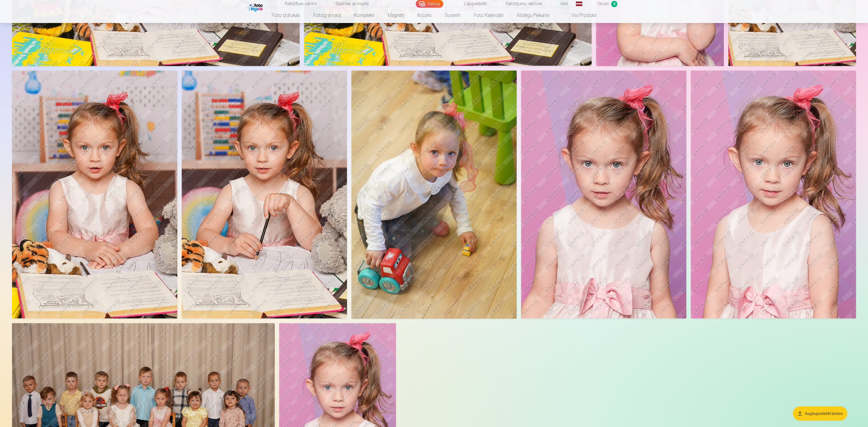 The width and height of the screenshot is (868, 427). What do you see at coordinates (533, 15) in the screenshot?
I see `a: Atslēgu piekariņi` at bounding box center [533, 15].